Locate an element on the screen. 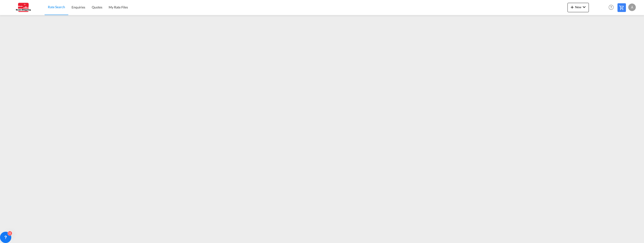 The height and width of the screenshot is (243, 644). md-icon: icon-plus 400-fg is located at coordinates (572, 7).